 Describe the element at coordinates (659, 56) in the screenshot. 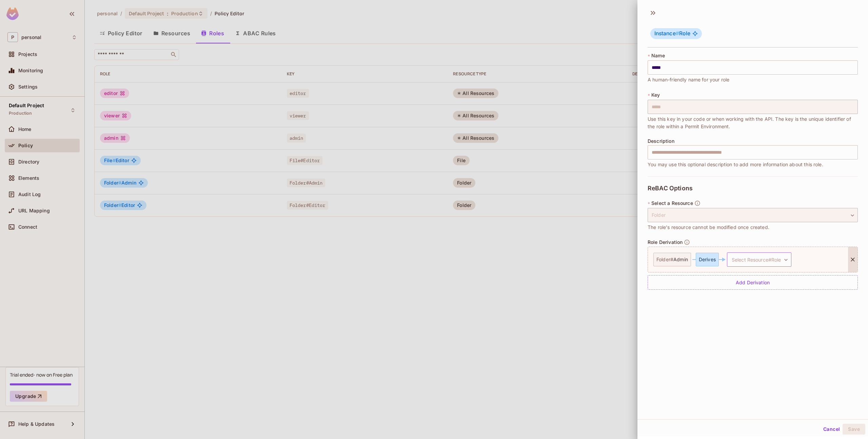

I see `span: Name` at that location.